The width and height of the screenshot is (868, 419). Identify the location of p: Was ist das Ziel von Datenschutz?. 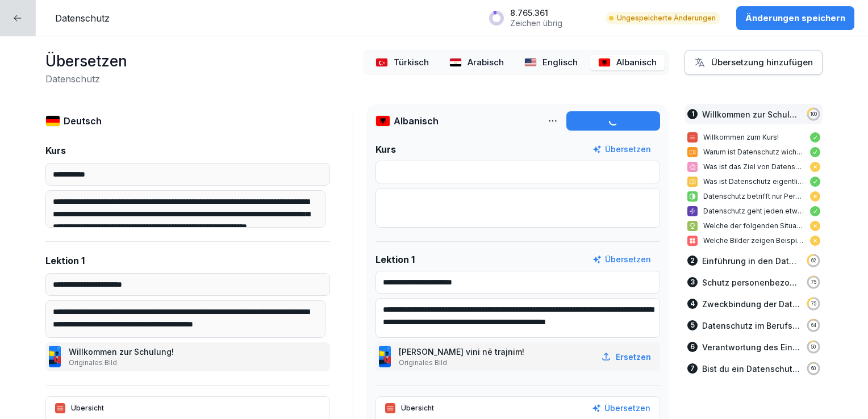
(753, 167).